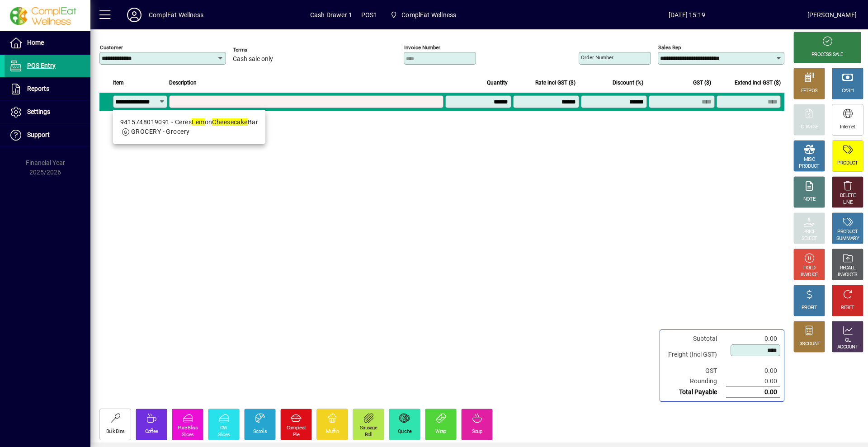  Describe the element at coordinates (695, 382) in the screenshot. I see `td: Rounding` at that location.